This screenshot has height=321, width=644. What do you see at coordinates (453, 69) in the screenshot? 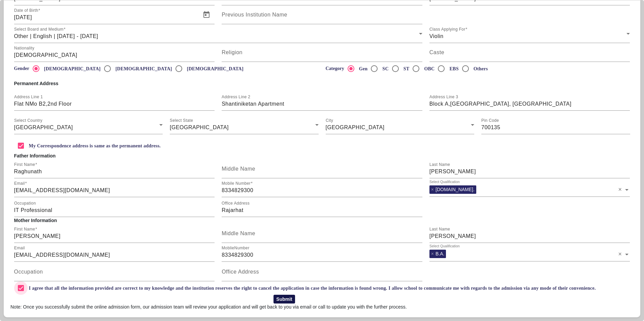
I see `label: EBS` at bounding box center [453, 69].